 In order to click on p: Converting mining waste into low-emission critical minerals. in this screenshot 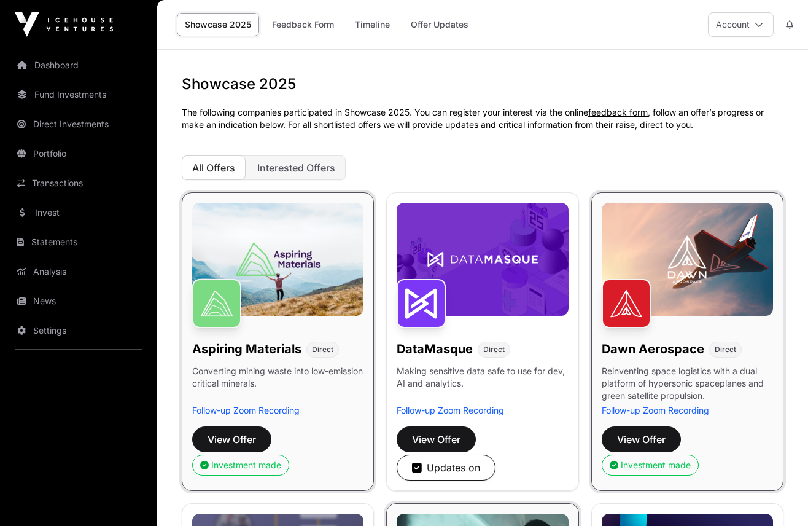, I will do `click(278, 384)`.